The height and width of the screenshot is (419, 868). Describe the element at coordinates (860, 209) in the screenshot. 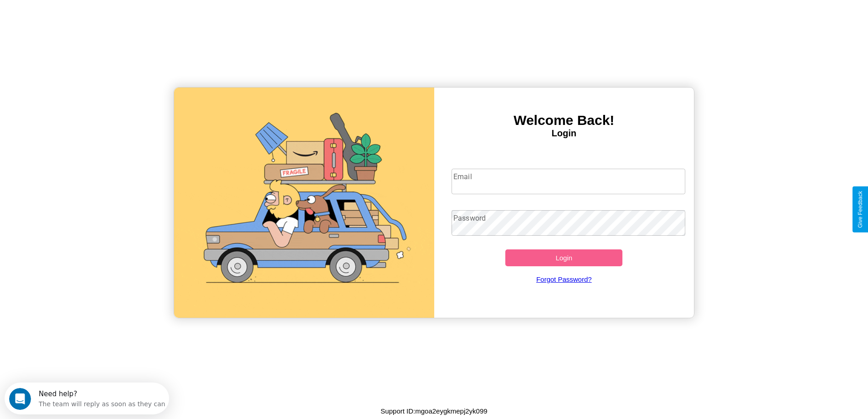

I see `div: Give Feedback` at that location.